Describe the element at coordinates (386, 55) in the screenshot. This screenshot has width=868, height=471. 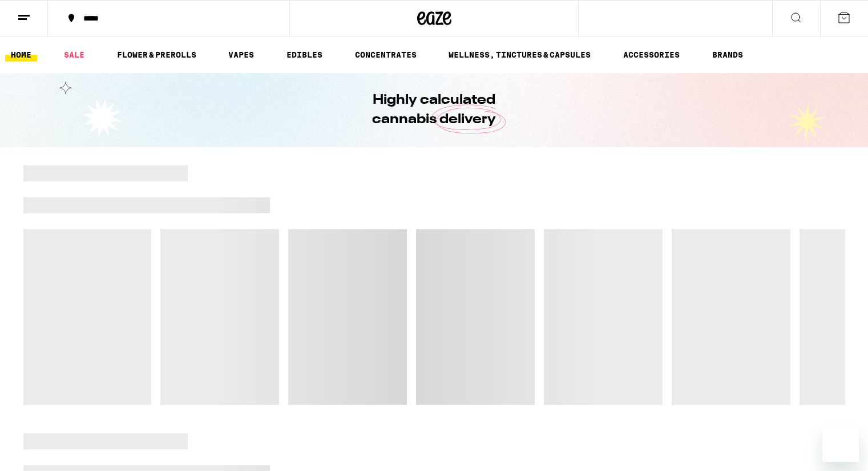
I see `a: CONCENTRATES` at that location.